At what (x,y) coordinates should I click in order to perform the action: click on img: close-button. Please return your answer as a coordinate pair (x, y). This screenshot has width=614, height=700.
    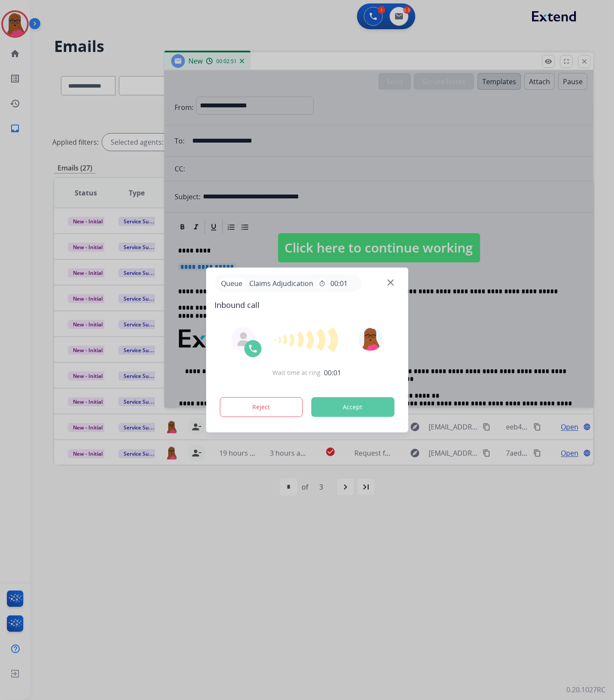
    Looking at the image, I should click on (391, 282).